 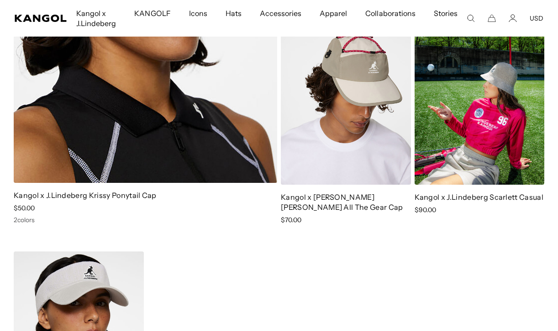 I want to click on a: Kangol, so click(x=41, y=18).